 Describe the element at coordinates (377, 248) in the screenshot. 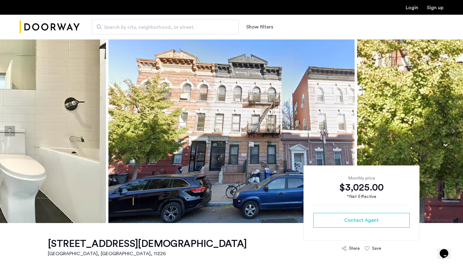

I see `div: Save` at that location.